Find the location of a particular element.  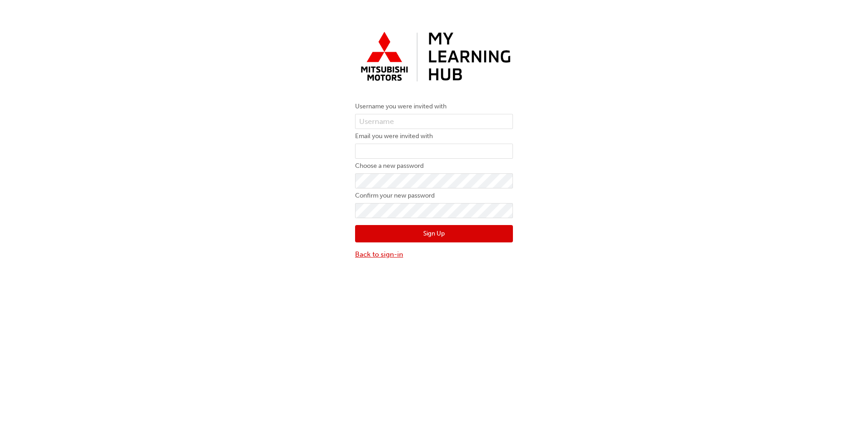

label: Email you were invited with is located at coordinates (434, 136).